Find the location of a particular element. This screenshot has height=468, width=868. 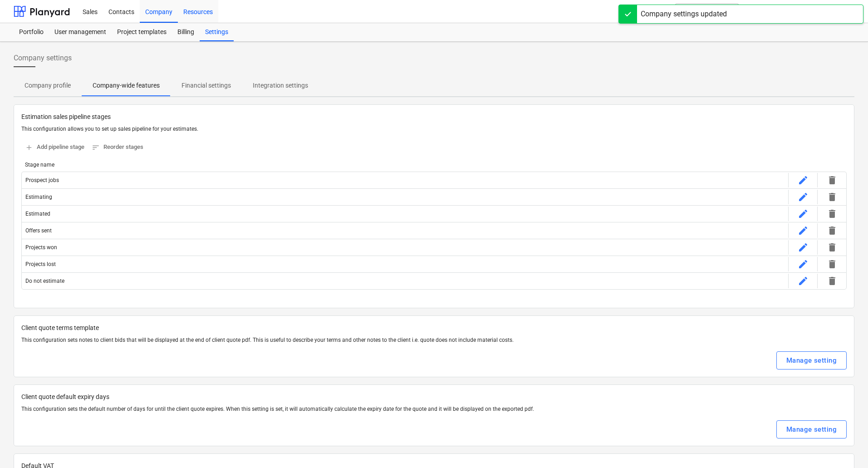

div: Do not estimate is located at coordinates (45, 281).